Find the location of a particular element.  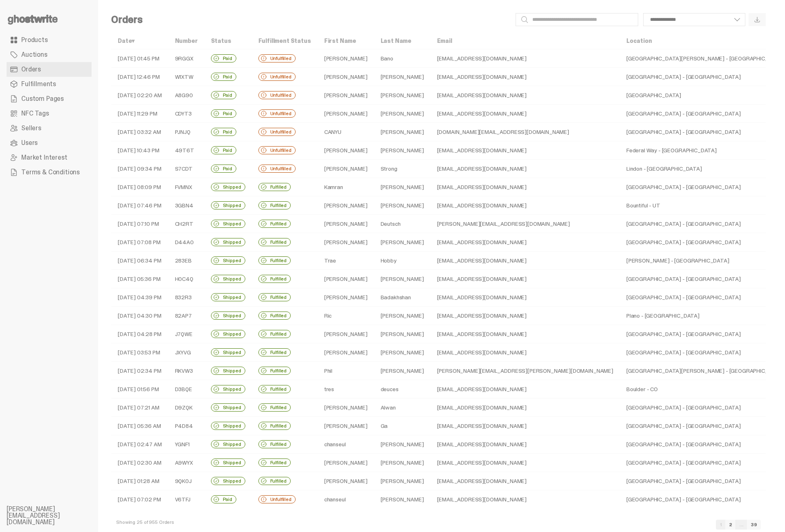

td: D9ZQK is located at coordinates (186, 407).